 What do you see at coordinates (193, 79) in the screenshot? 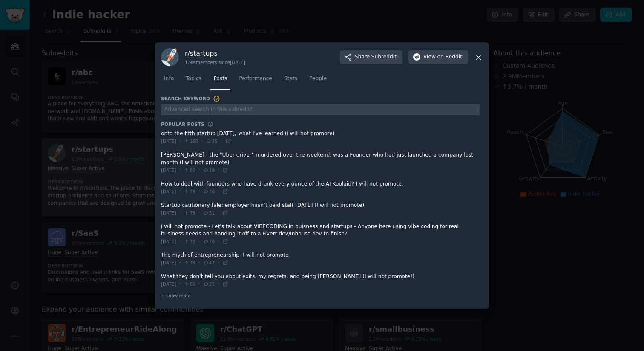
I see `span: Topics` at bounding box center [193, 79].